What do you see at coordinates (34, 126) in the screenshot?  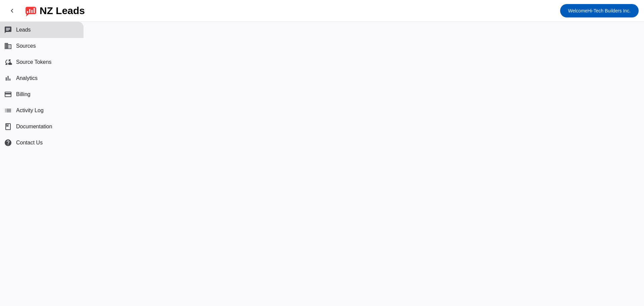 I see `span: Documentation` at bounding box center [34, 126].